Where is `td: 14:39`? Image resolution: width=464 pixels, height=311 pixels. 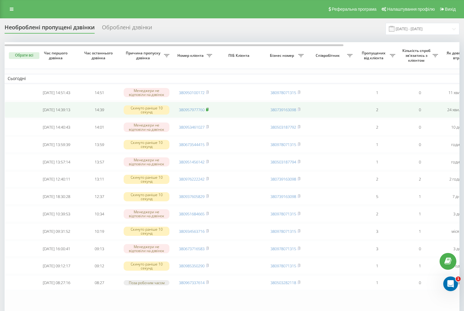 td: 14:39 is located at coordinates (99, 110).